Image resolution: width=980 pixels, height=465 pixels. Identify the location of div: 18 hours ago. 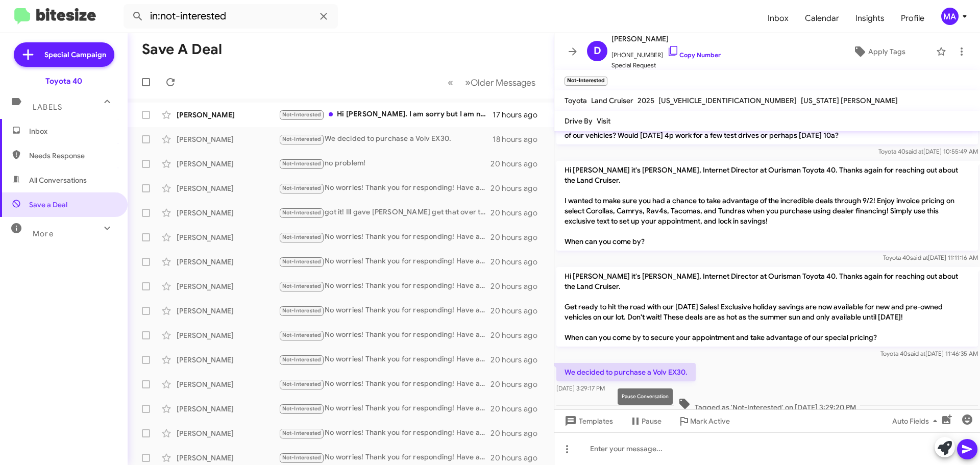
(519, 140).